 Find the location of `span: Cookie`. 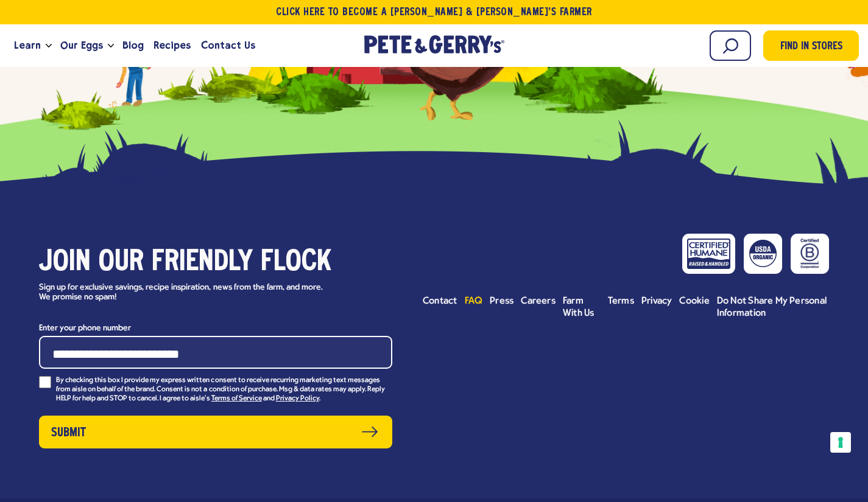

span: Cookie is located at coordinates (694, 302).